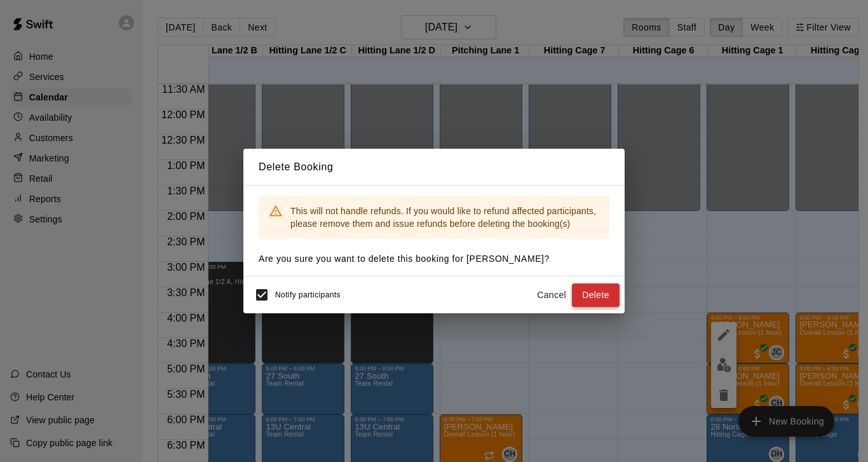  I want to click on h2: Delete Booking, so click(434, 167).